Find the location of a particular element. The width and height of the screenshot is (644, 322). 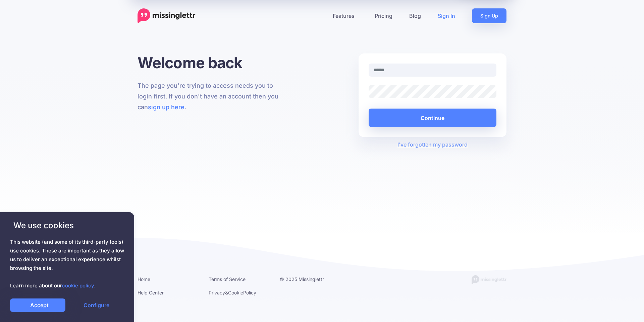

a: Sign In is located at coordinates (446, 16).